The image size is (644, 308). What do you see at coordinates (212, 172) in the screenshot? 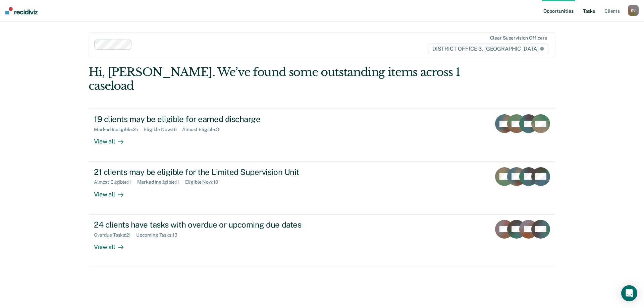
I see `div: 21 clients may be eligible for the Limited Supervision Unit` at bounding box center [212, 172].